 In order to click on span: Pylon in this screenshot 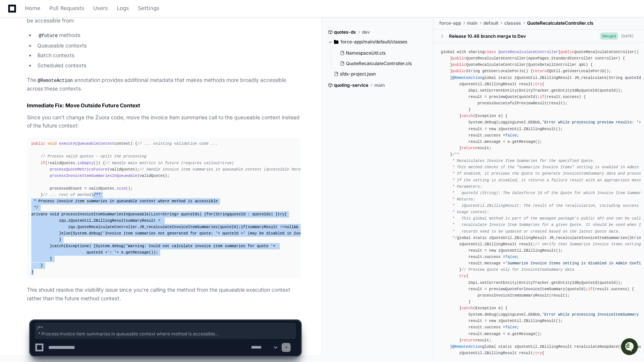, I will do `click(82, 81)`.